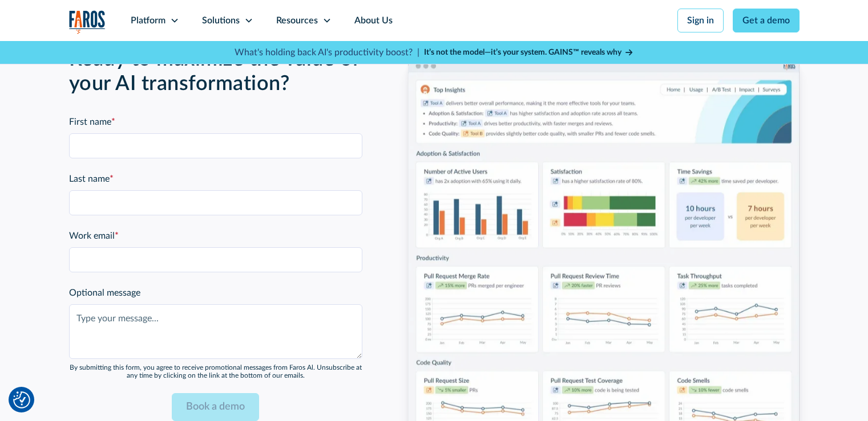  What do you see at coordinates (529, 52) in the screenshot?
I see `a: It’s not the model—it’s your system. GAINS™ reveals why` at bounding box center [529, 52].